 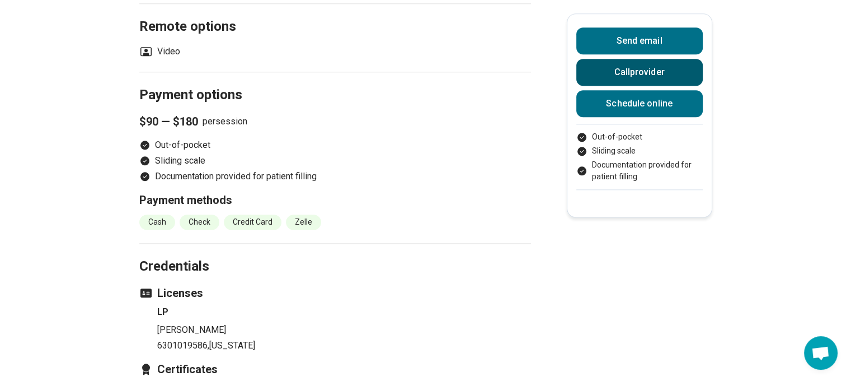 What do you see at coordinates (335, 82) in the screenshot?
I see `h2: Payment options` at bounding box center [335, 82].